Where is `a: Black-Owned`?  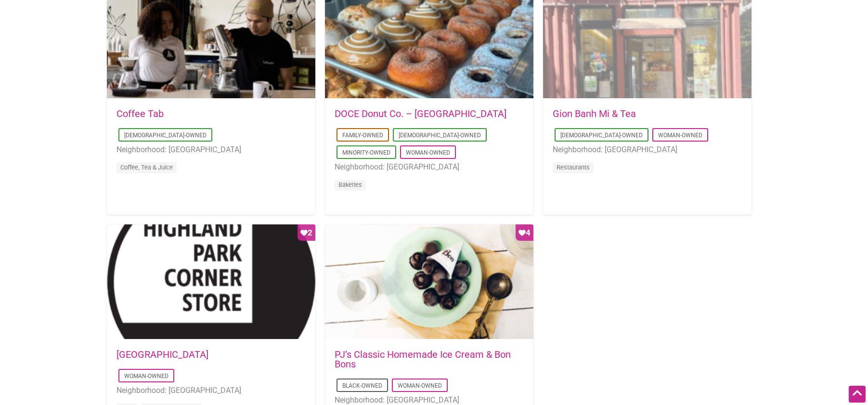
a: Black-Owned is located at coordinates (362, 386).